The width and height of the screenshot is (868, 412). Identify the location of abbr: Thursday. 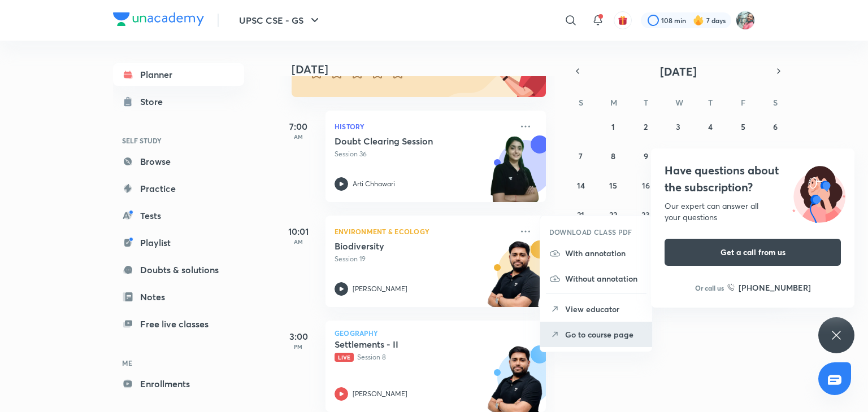
(710, 102).